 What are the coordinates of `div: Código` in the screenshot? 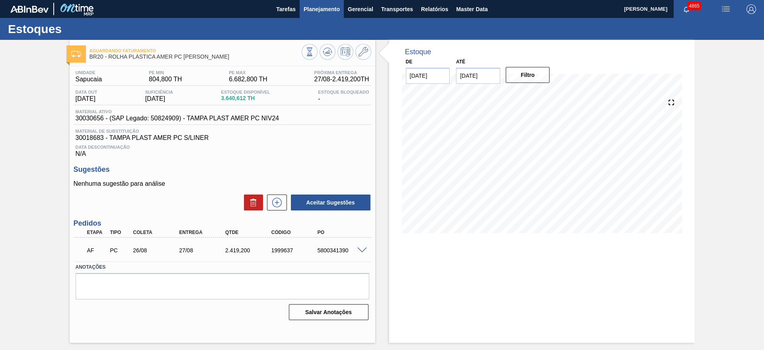 It's located at (295, 232).